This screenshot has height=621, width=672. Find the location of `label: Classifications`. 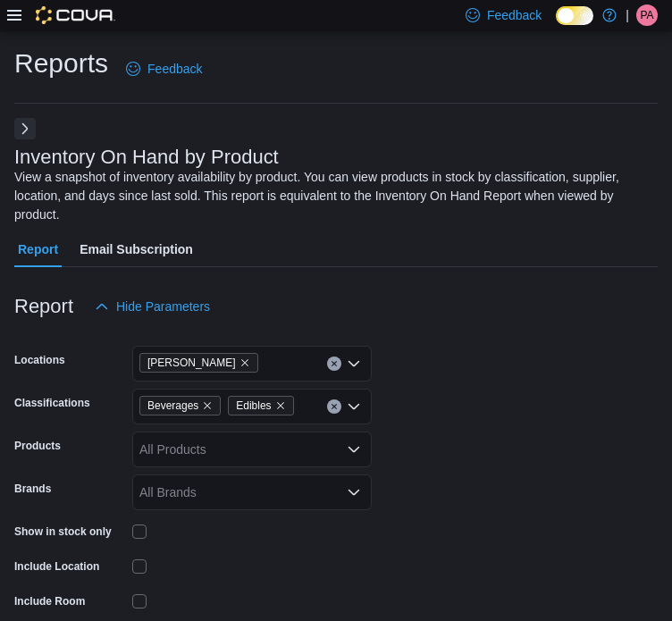

label: Classifications is located at coordinates (52, 402).